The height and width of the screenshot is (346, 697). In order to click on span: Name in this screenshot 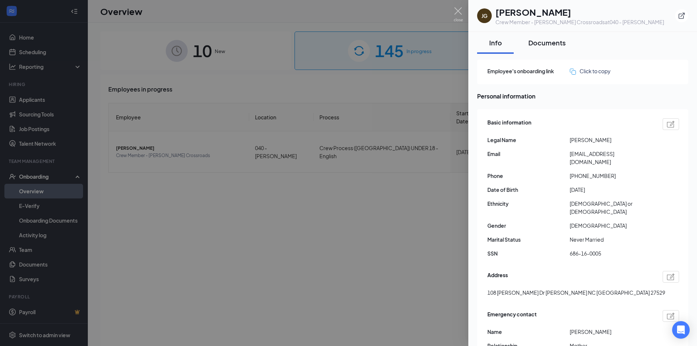, I will do `click(528, 332)`.